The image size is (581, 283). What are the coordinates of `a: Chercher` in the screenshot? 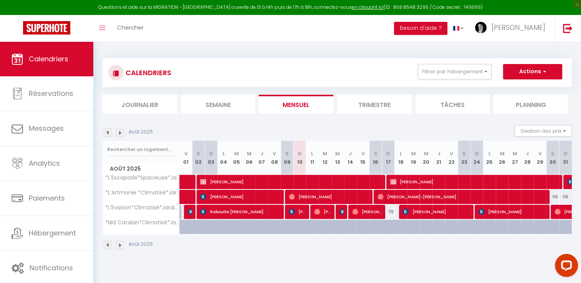 It's located at (130, 28).